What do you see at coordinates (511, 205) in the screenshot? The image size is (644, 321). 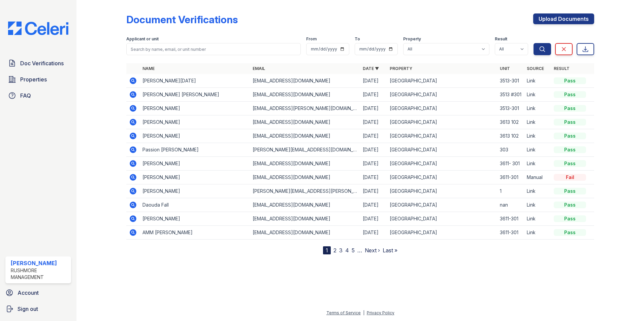 I see `td: nan` at bounding box center [511, 205].